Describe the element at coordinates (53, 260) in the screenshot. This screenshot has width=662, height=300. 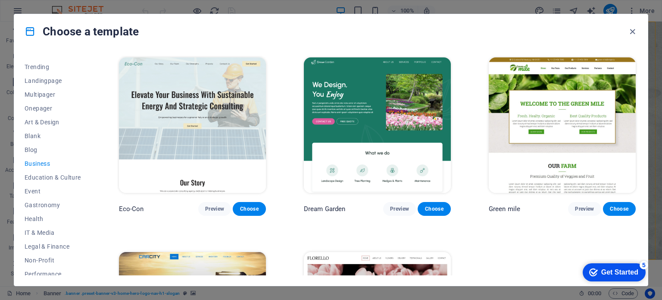
I see `button: Non-Profit` at that location.